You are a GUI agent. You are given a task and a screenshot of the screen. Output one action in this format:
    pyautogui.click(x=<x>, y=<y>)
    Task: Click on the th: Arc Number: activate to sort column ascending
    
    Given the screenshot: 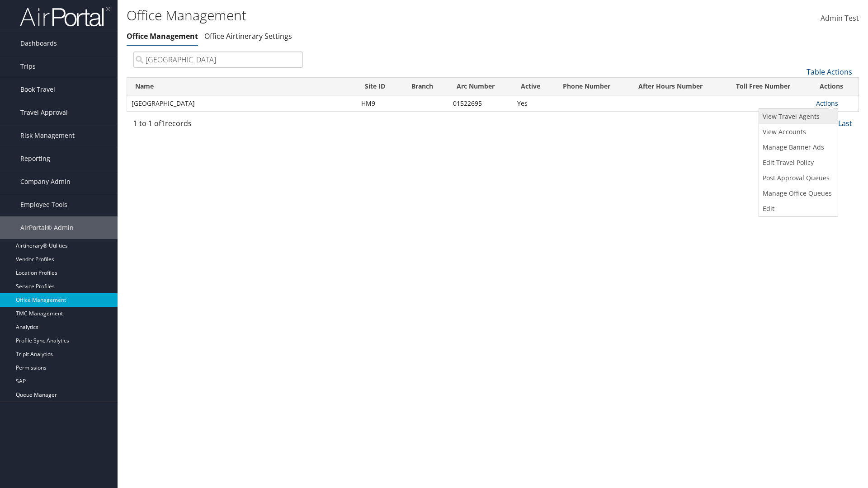 What is the action you would take?
    pyautogui.click(x=481, y=86)
    